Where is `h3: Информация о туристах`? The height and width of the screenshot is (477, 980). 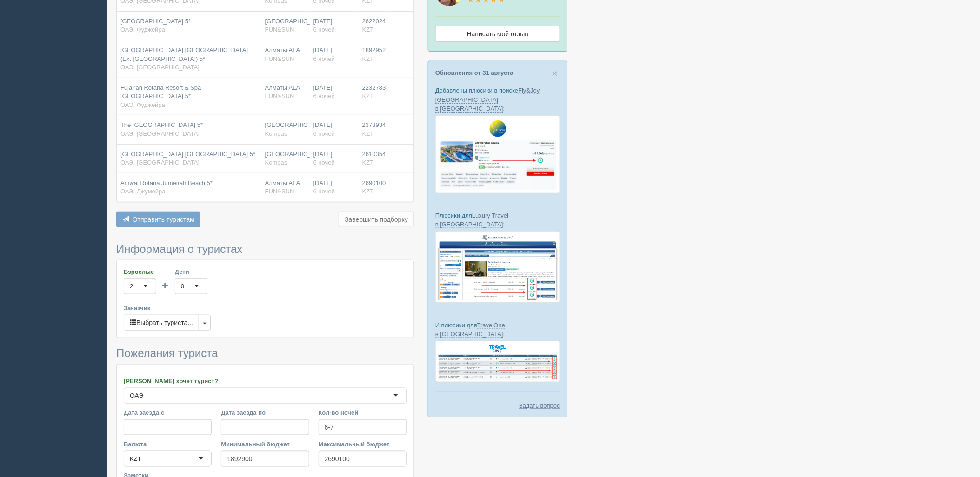
h3: Информация о туристах is located at coordinates (265, 249).